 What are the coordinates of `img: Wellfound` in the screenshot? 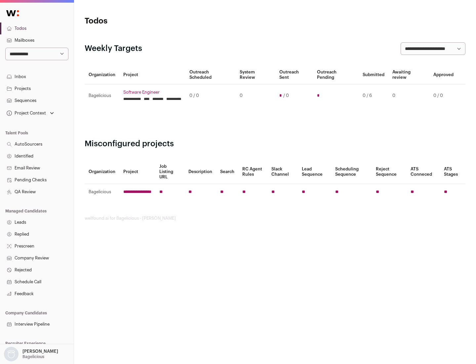 It's located at (13, 13).